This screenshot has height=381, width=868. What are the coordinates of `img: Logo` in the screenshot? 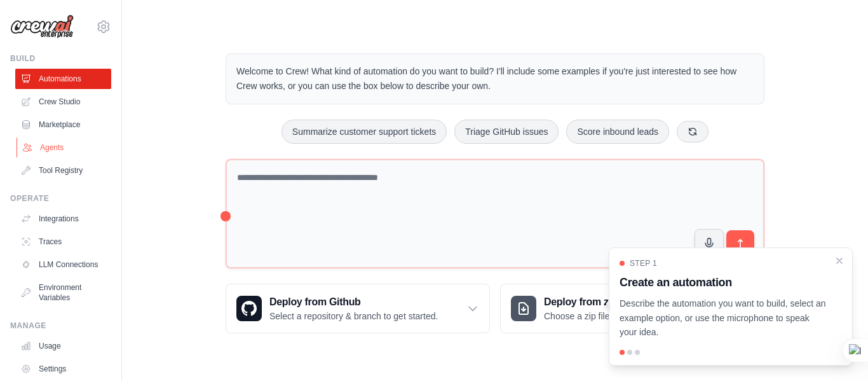 It's located at (42, 27).